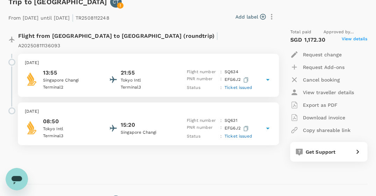 The height and width of the screenshot is (196, 376). What do you see at coordinates (320, 105) in the screenshot?
I see `p: Export as PDF` at bounding box center [320, 105].